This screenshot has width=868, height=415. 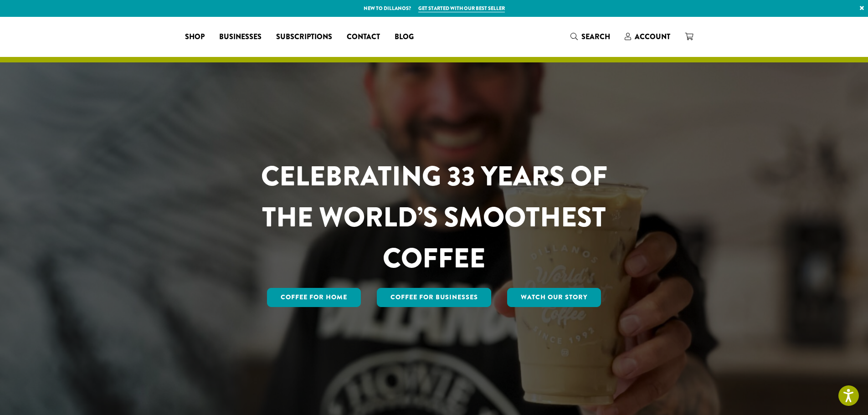 I want to click on a: Watch Our Story, so click(x=554, y=298).